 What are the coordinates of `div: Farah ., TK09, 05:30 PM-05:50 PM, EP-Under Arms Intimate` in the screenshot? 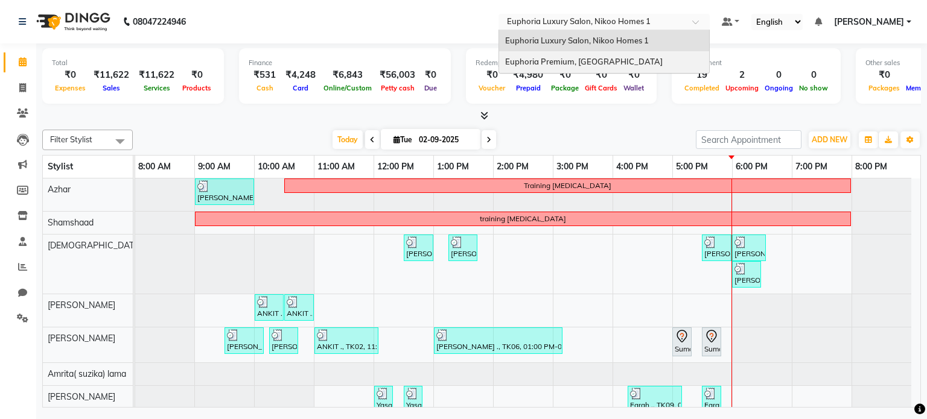 It's located at (711, 399).